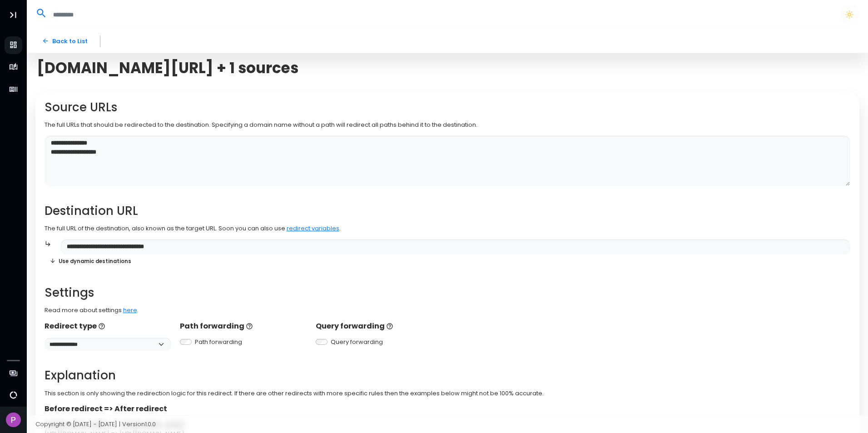  I want to click on img: Avatar, so click(14, 420).